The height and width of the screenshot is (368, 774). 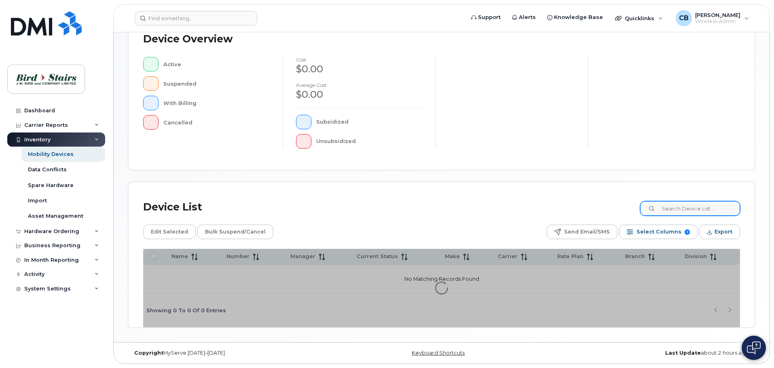 What do you see at coordinates (575, 17) in the screenshot?
I see `a: Knowledge Base` at bounding box center [575, 17].